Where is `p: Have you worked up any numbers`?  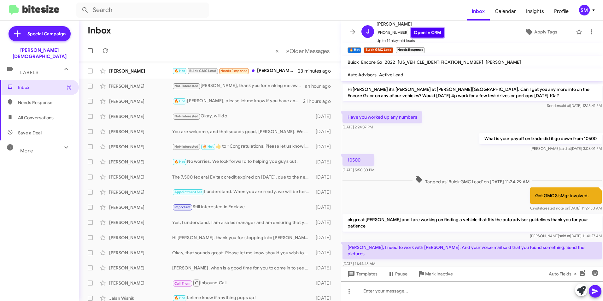
p: Have you worked up any numbers is located at coordinates (382, 117).